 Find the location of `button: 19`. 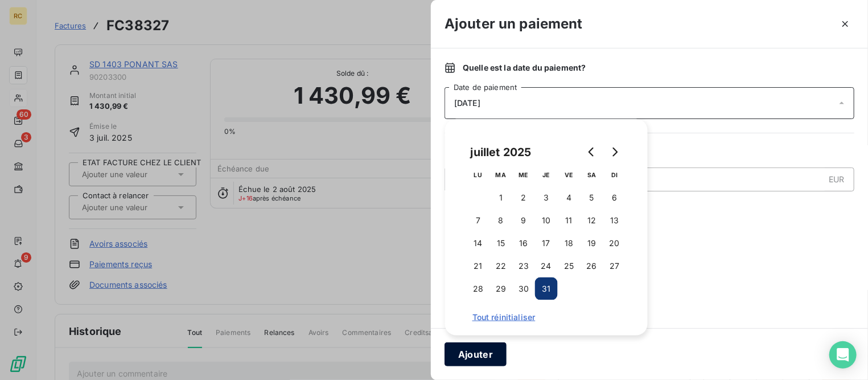

button: 19 is located at coordinates (592, 243).